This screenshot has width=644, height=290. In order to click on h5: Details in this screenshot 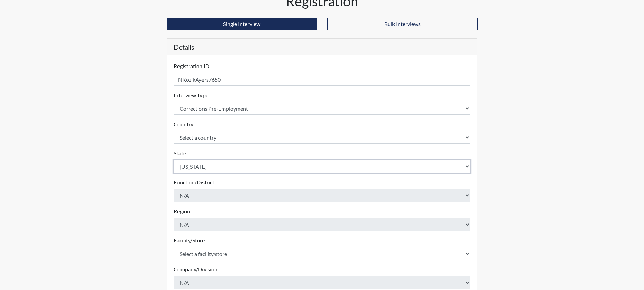, I will do `click(322, 47)`.